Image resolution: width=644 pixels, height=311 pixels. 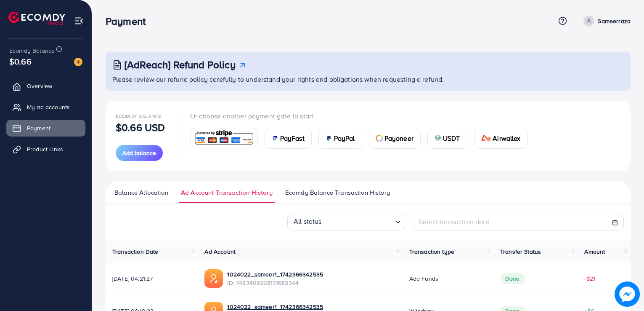 What do you see at coordinates (432, 251) in the screenshot?
I see `span: Transaction type` at bounding box center [432, 251].